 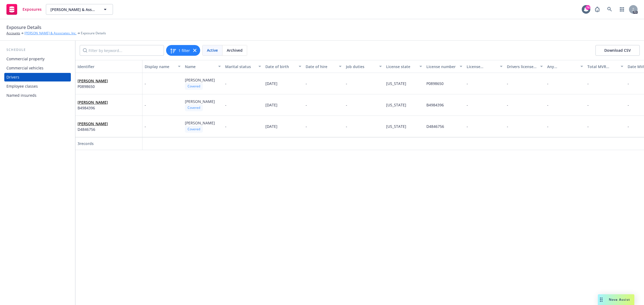 What do you see at coordinates (13, 33) in the screenshot?
I see `a: Accounts` at bounding box center [13, 33].